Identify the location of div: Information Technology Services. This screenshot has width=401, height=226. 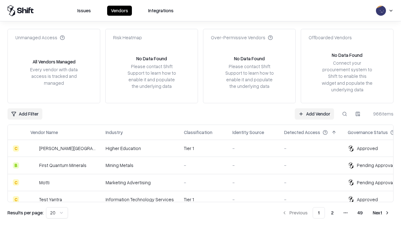
(140, 199).